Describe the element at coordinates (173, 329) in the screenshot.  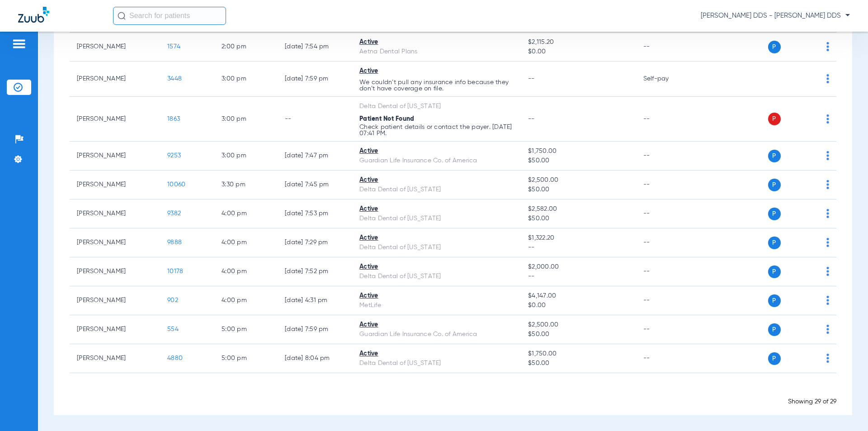
I see `span: 554` at that location.